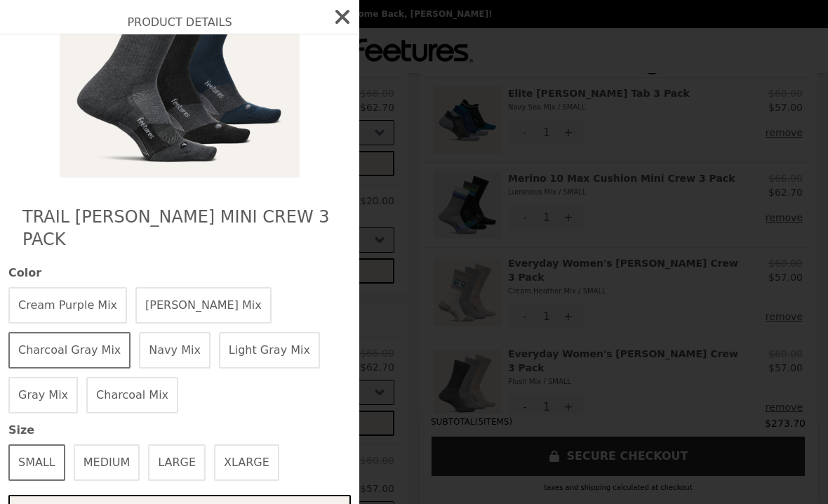 The image size is (828, 504). Describe the element at coordinates (180, 430) in the screenshot. I see `span: Size` at that location.